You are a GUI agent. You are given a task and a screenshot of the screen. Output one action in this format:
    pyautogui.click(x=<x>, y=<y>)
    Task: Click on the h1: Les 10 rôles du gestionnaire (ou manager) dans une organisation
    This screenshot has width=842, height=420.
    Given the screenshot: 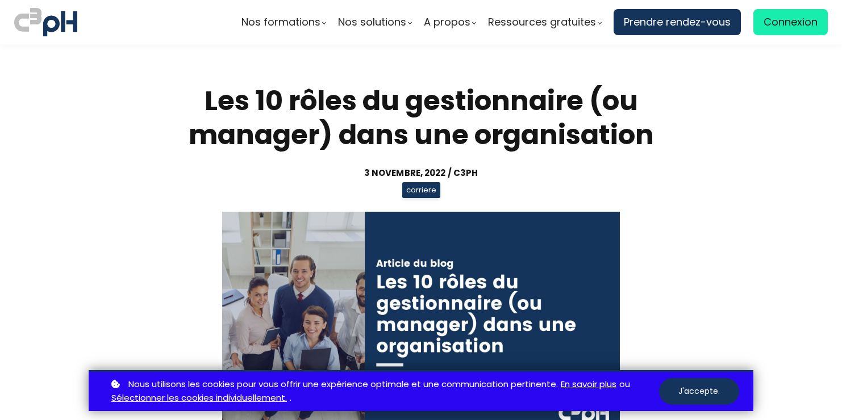 What is the action you would take?
    pyautogui.click(x=421, y=118)
    